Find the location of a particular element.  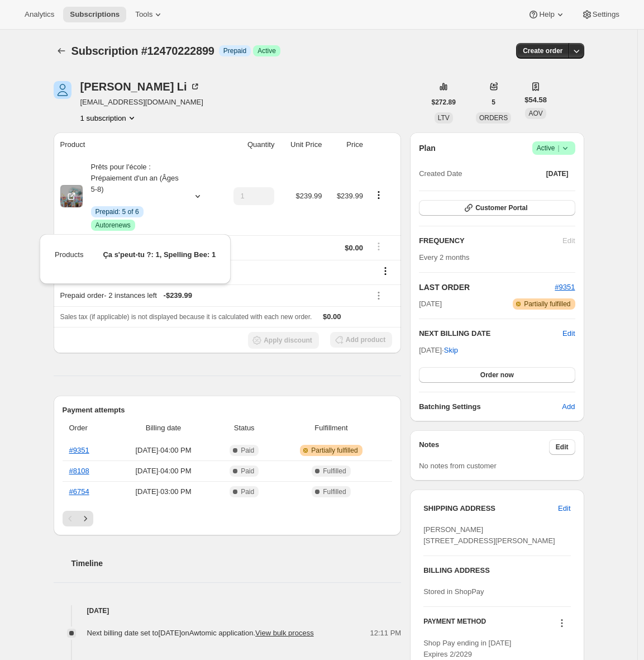

button: Settings is located at coordinates (601, 15).